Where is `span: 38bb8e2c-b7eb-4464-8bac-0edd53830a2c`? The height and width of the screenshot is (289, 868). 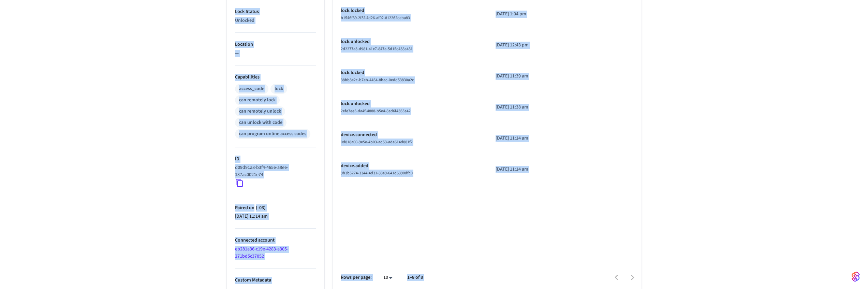 span: 38bb8e2c-b7eb-4464-8bac-0edd53830a2c is located at coordinates (377, 80).